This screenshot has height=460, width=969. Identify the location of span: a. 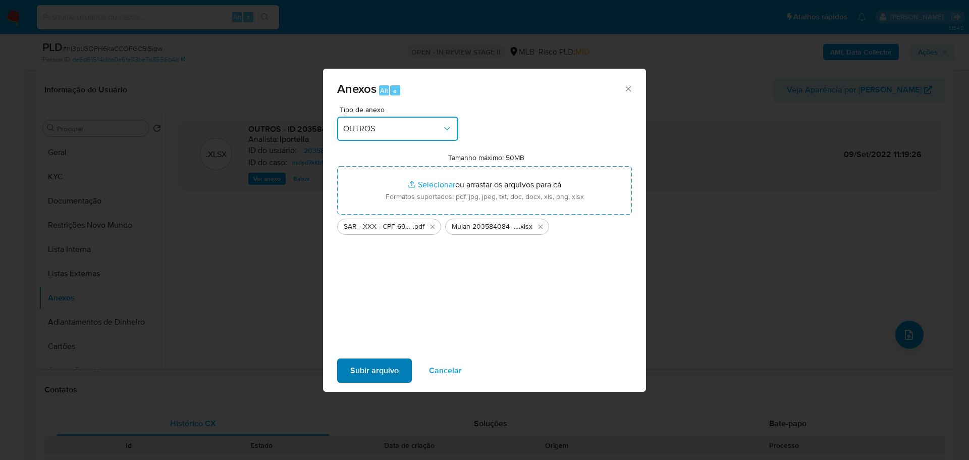
(395, 90).